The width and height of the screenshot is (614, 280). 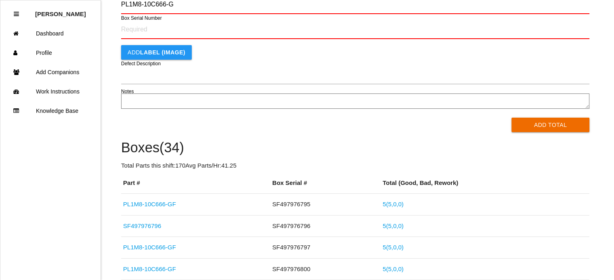 What do you see at coordinates (50, 111) in the screenshot?
I see `a: Knowledge Base` at bounding box center [50, 111].